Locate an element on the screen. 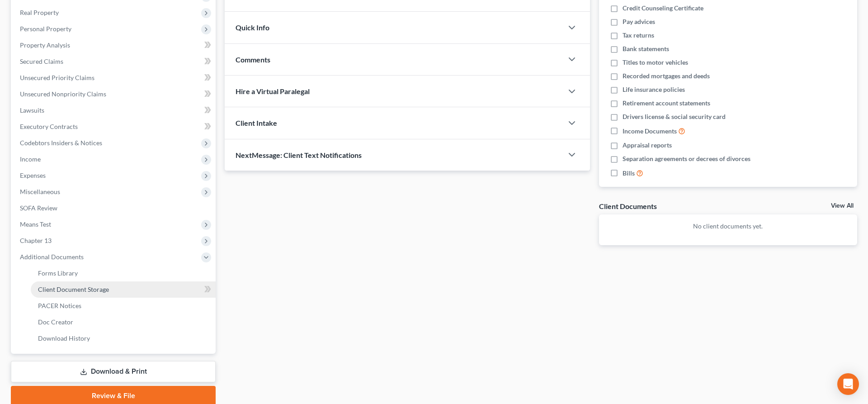 The image size is (868, 404). a: Lawsuits is located at coordinates (114, 111).